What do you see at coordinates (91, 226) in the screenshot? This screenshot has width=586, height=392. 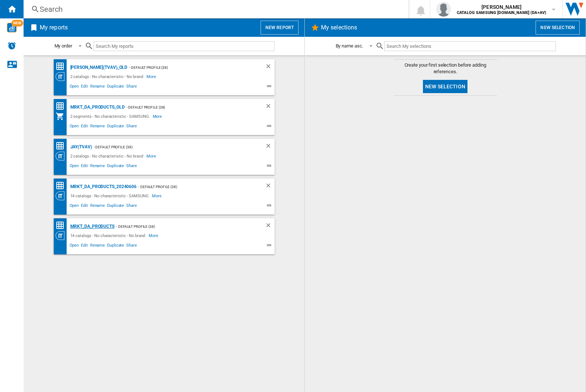 I see `div: MRKT_DA_PRODUCTS` at bounding box center [91, 226].